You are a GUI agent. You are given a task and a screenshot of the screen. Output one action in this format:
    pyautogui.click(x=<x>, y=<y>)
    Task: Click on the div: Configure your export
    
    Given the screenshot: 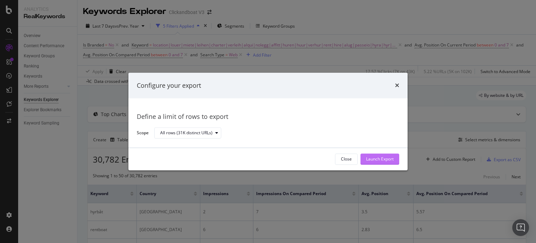 What is the action you would take?
    pyautogui.click(x=169, y=86)
    